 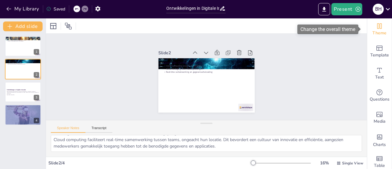 What do you see at coordinates (347, 9) in the screenshot?
I see `button: Present` at bounding box center [347, 9].